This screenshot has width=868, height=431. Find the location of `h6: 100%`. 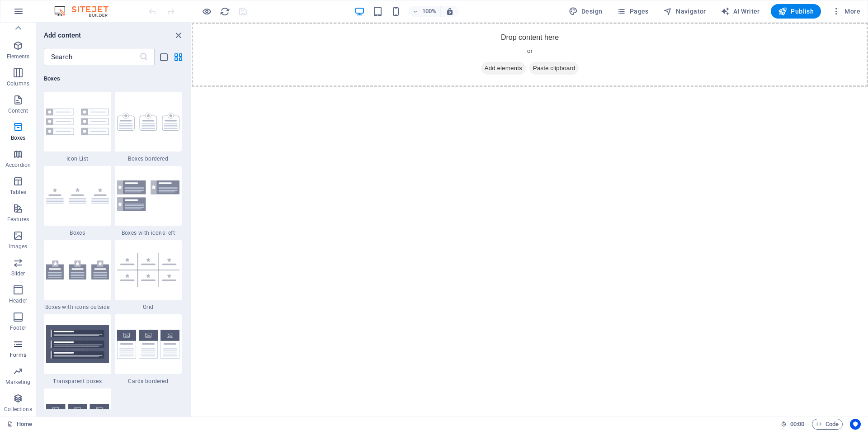

h6: 100% is located at coordinates (430, 11).